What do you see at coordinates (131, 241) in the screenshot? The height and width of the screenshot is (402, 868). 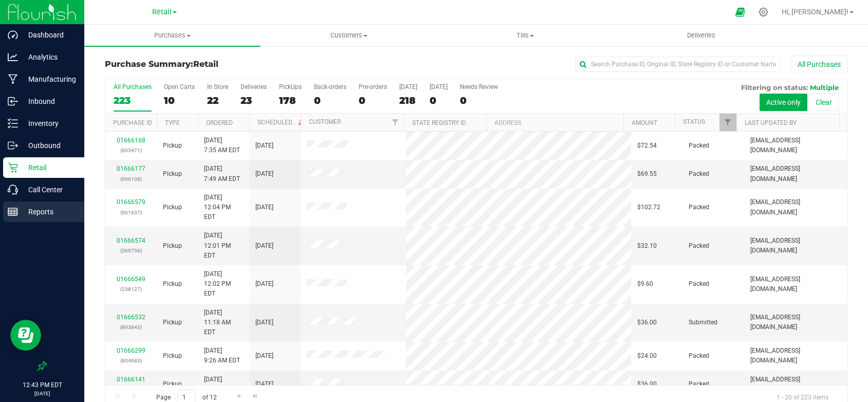 I see `a: 01666574` at bounding box center [131, 241].